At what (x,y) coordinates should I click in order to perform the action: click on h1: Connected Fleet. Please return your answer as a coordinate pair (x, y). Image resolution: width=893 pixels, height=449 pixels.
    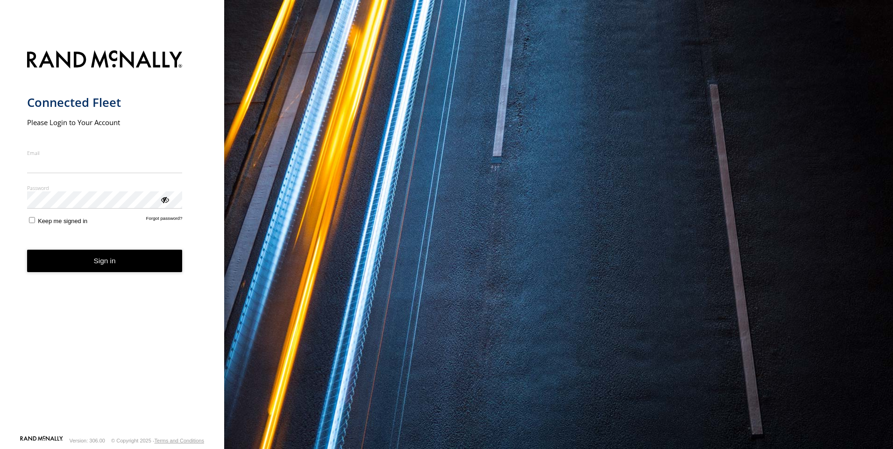
    Looking at the image, I should click on (105, 102).